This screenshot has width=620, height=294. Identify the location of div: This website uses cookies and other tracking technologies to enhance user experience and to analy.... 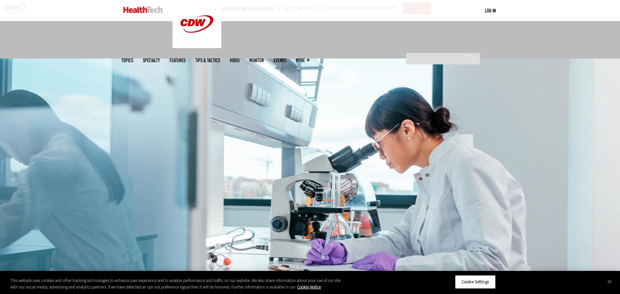
(176, 284).